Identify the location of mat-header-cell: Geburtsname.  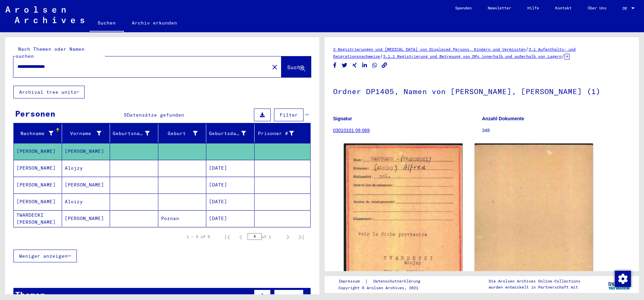
(134, 133).